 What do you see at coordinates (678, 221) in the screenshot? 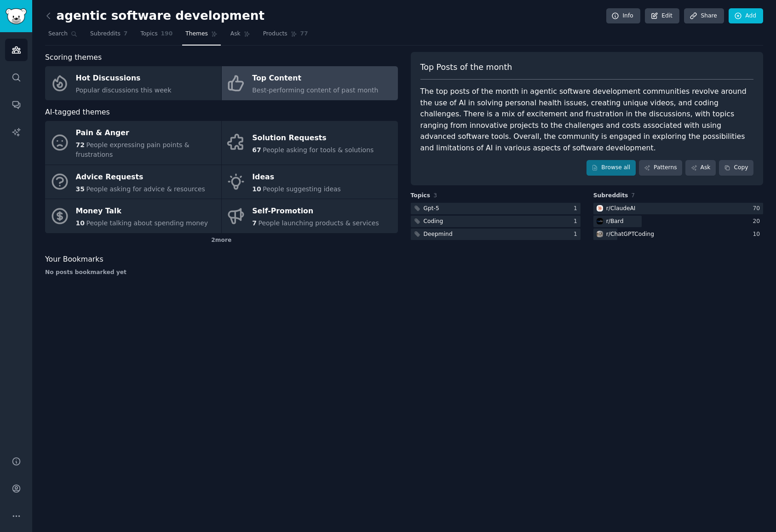
I see `a: Bardr/Bard20` at bounding box center [678, 221].